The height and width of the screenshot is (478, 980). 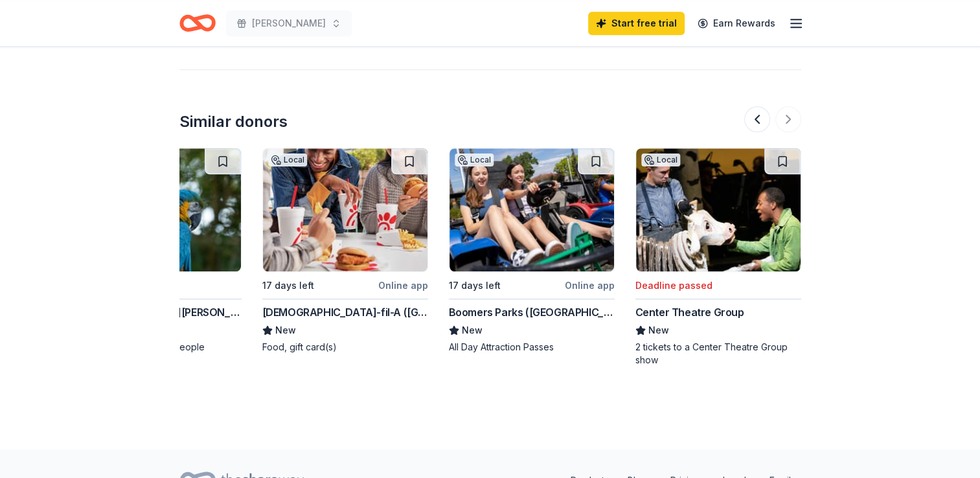 I want to click on div: Similar donors, so click(x=233, y=121).